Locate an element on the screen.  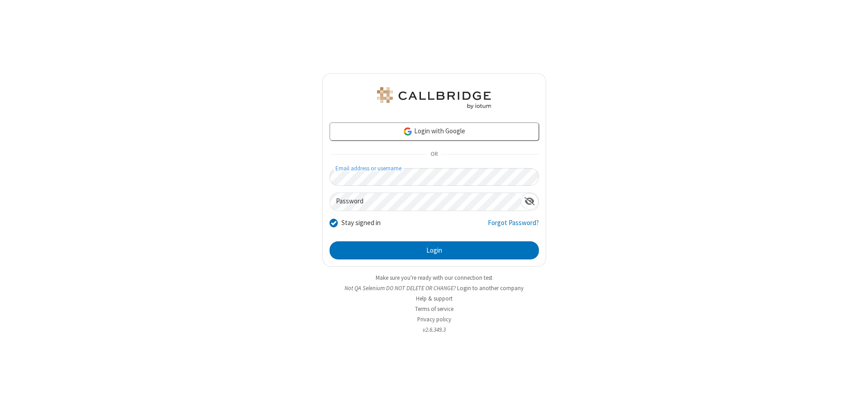
a: Make sure you're ready with our connection test is located at coordinates (434, 278).